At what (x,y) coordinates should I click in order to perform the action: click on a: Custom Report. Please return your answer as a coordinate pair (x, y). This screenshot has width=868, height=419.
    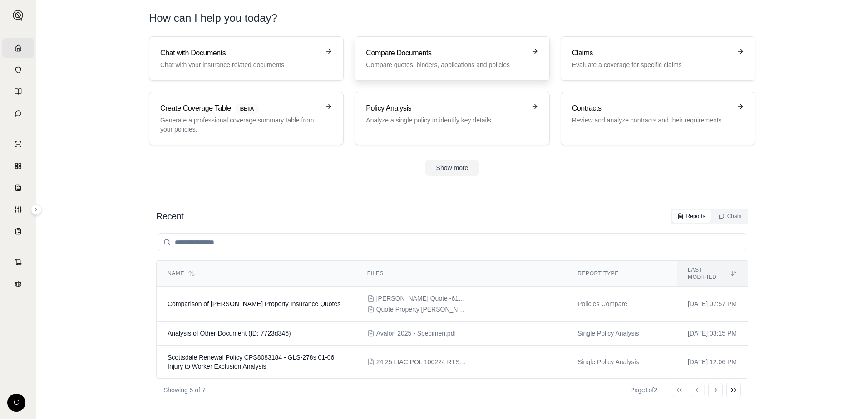
    Looking at the image, I should click on (18, 210).